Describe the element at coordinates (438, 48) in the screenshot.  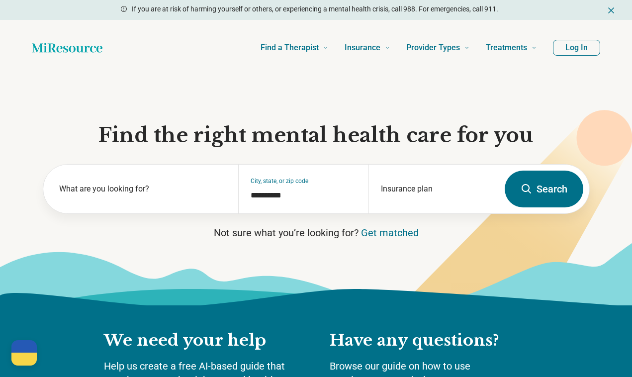
I see `a: Provider Types` at that location.